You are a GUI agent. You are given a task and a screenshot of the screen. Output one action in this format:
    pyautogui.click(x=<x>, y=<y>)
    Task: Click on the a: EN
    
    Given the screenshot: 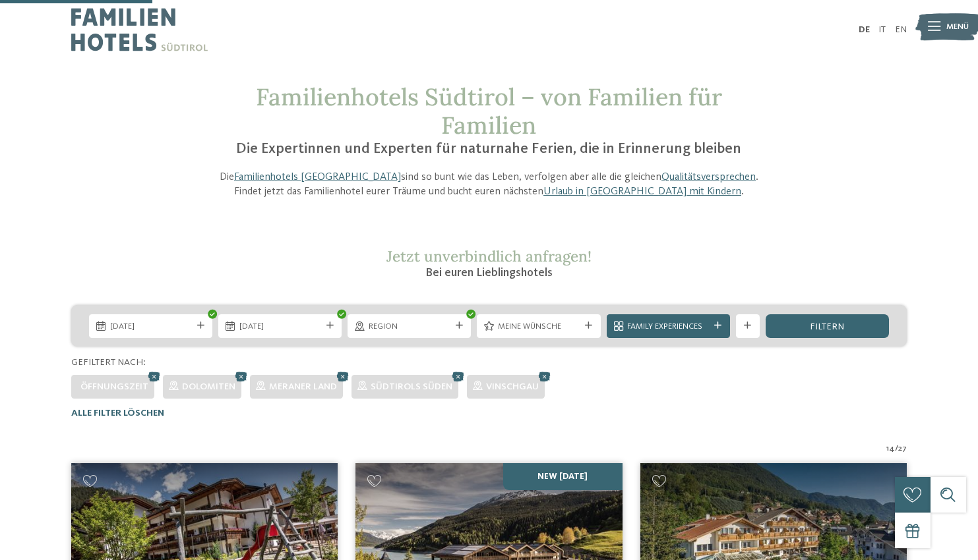 What is the action you would take?
    pyautogui.click(x=902, y=29)
    